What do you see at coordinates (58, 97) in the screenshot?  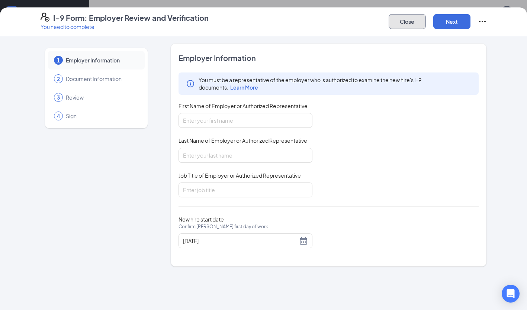 I see `span: 3` at bounding box center [58, 97].